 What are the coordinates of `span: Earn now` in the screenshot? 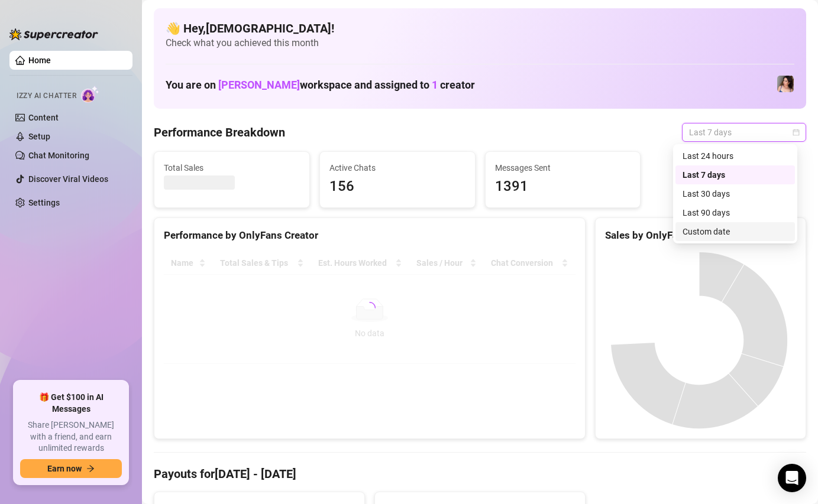 It's located at (64, 469).